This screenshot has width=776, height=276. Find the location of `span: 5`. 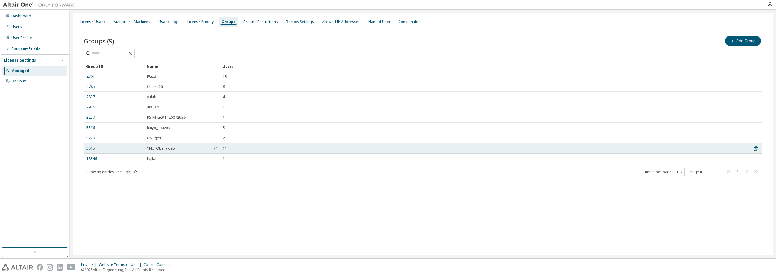

span: 5 is located at coordinates (224, 128).